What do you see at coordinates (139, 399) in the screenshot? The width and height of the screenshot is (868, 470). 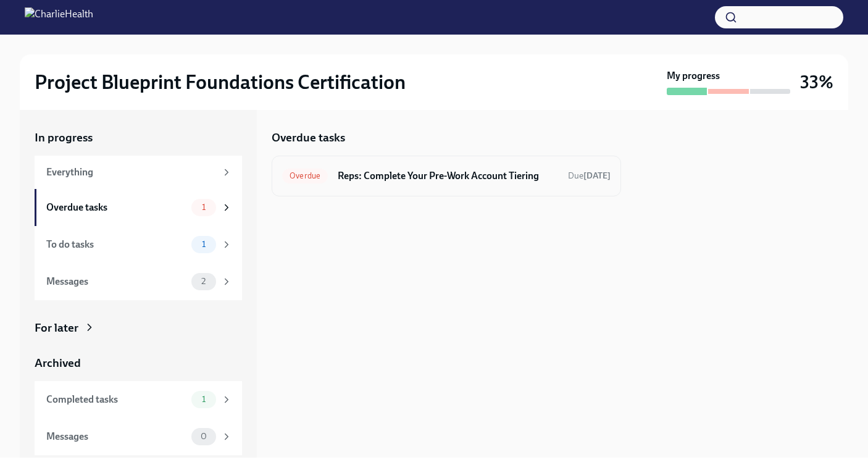 I see `a: Completed tasks1` at bounding box center [139, 399].